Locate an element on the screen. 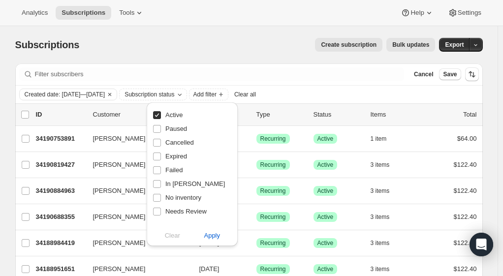  span: Settings is located at coordinates (470, 13).